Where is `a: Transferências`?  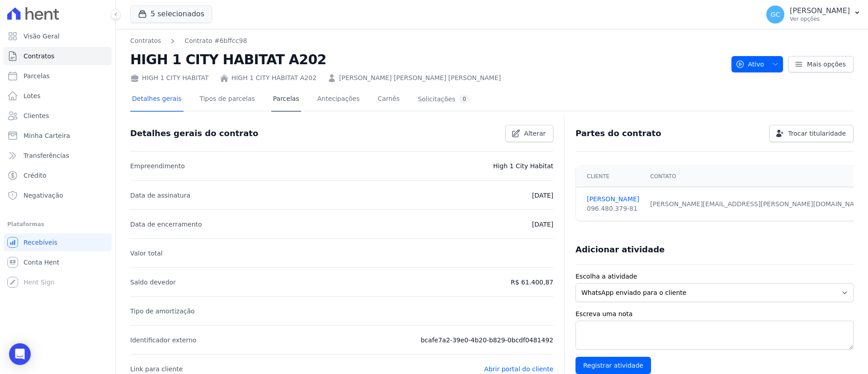
a: Transferências is located at coordinates (58, 155).